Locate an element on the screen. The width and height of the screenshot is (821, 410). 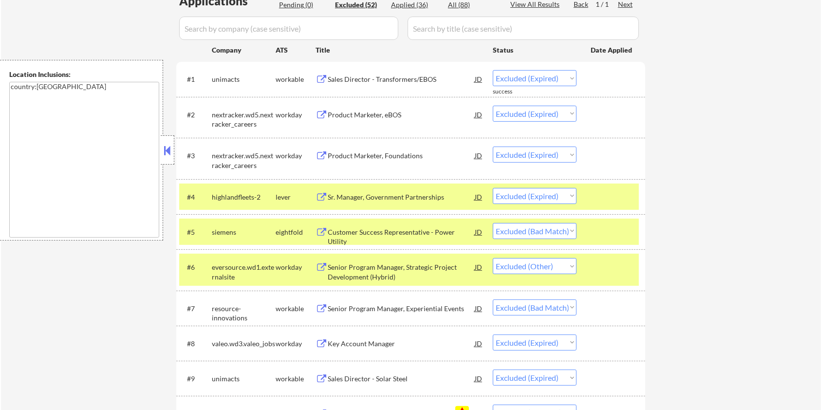
div: valeo.wd3.valeo_jobs is located at coordinates (243, 344).